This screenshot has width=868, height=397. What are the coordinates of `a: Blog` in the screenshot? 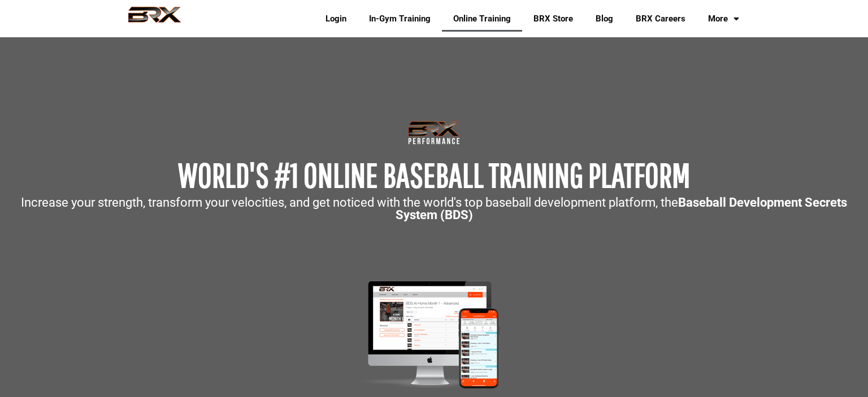 It's located at (604, 19).